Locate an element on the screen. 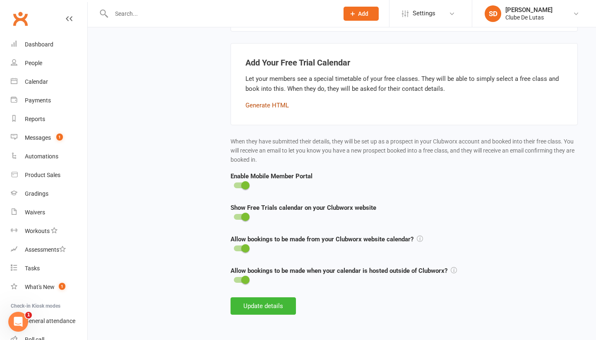  div: Tasks is located at coordinates (32, 268).